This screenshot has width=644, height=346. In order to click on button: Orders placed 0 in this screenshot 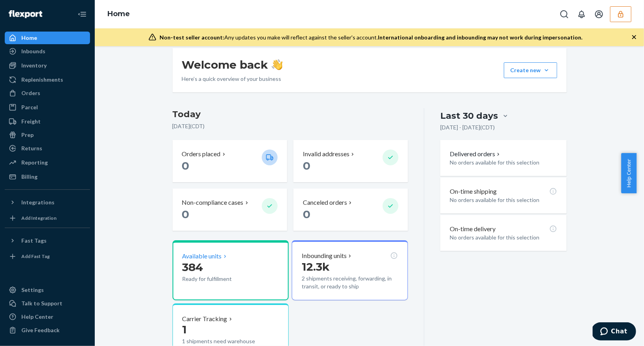, I will do `click(230, 161)`.